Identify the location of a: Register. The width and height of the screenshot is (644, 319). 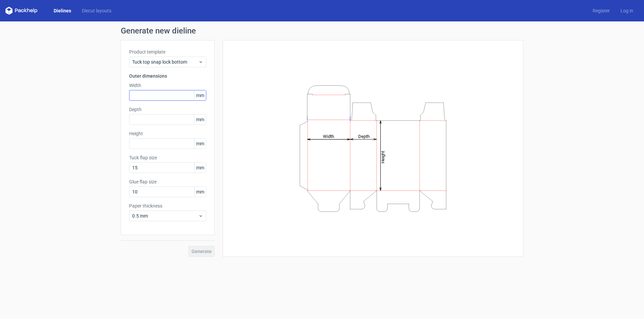
(601, 11).